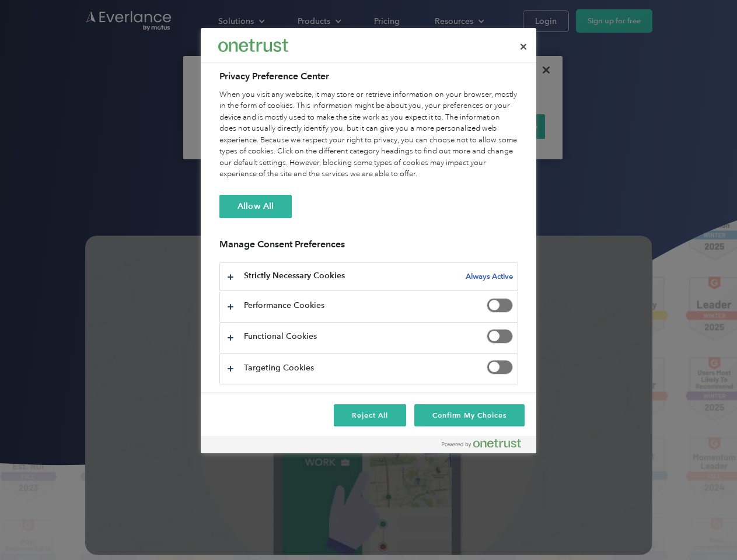  I want to click on div: Preference center, so click(368, 240).